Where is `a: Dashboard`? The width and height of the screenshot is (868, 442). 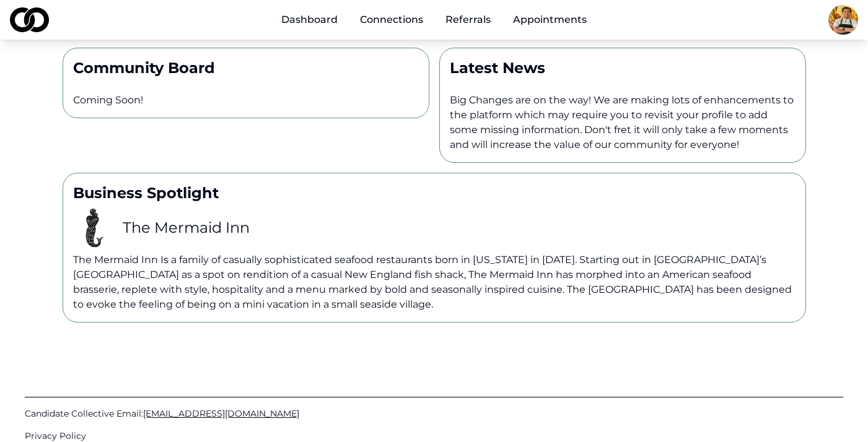 a: Dashboard is located at coordinates (309, 20).